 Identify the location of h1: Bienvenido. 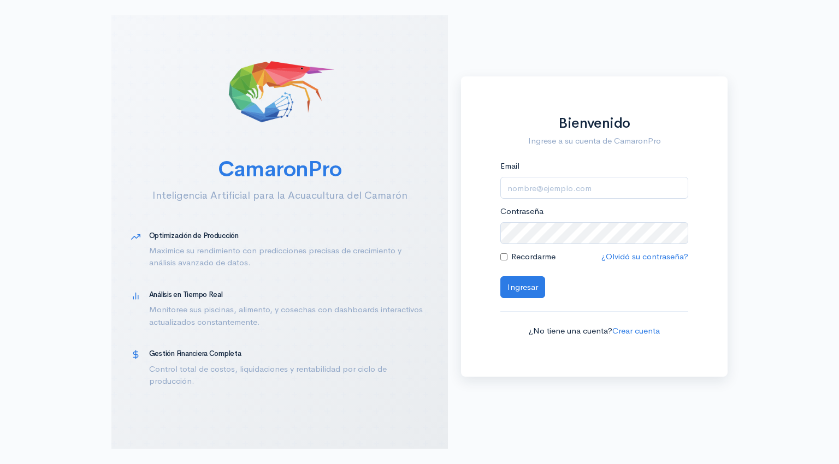
(594, 123).